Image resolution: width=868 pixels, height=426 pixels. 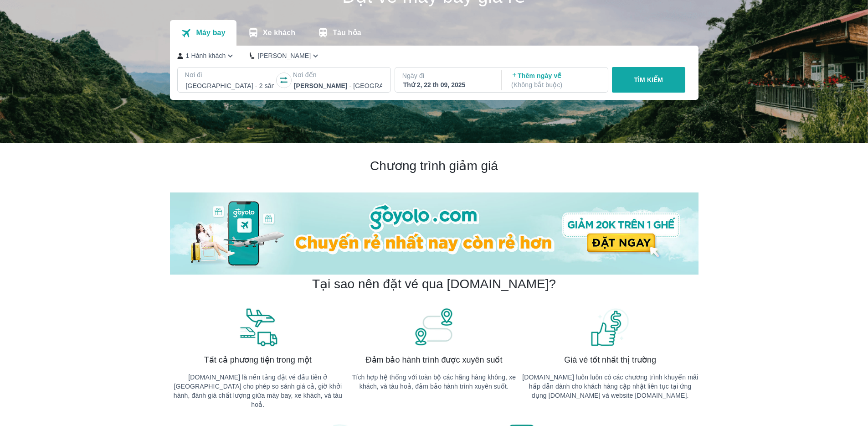 What do you see at coordinates (210, 33) in the screenshot?
I see `p: Máy bay` at bounding box center [210, 33].